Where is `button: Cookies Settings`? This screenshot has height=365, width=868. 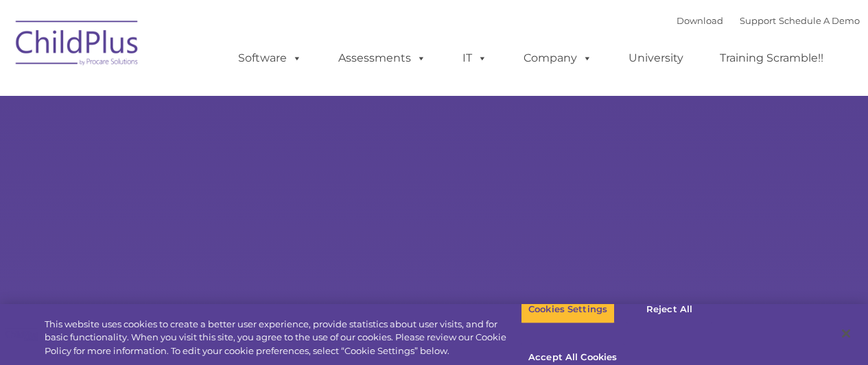
button: Cookies Settings is located at coordinates (568, 310).